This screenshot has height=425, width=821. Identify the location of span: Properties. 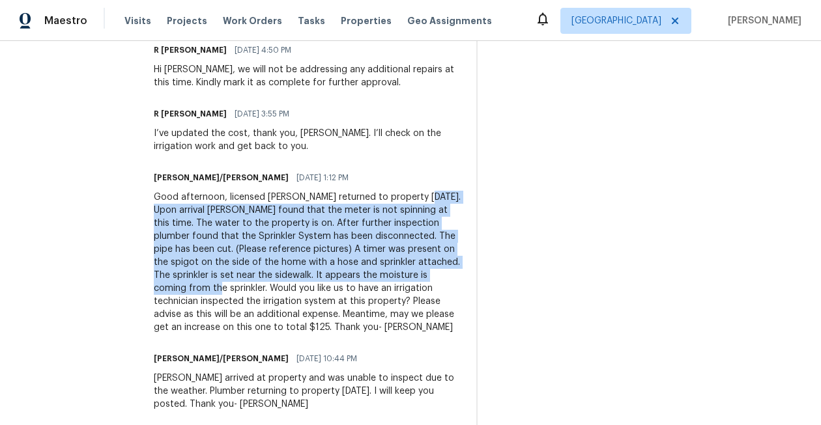
(366, 21).